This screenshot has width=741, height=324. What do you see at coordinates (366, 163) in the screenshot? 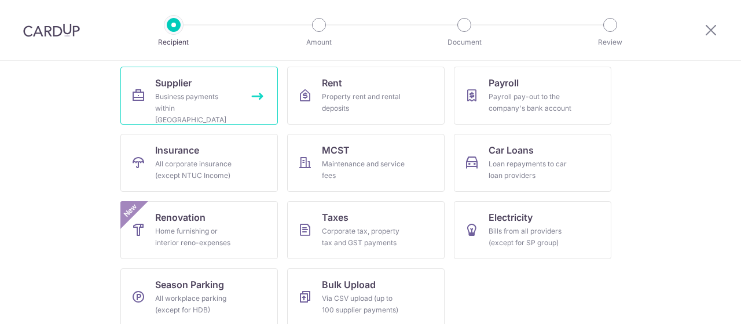
I see `a: MCSTMaintenance and service fees` at bounding box center [366, 163].